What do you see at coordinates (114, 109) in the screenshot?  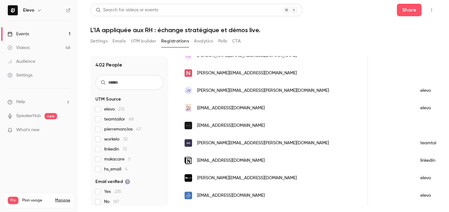 I see `span: elevo` at bounding box center [114, 109].